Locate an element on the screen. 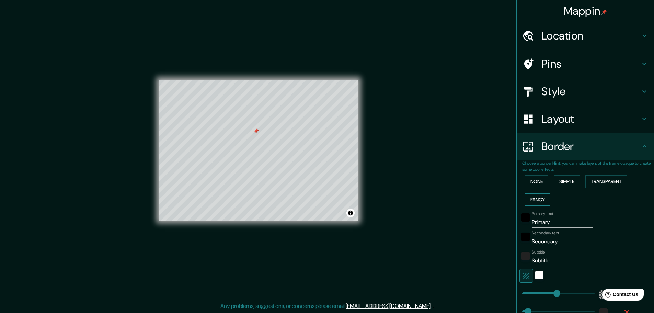 This screenshot has width=654, height=313. div: Layout is located at coordinates (585, 119).